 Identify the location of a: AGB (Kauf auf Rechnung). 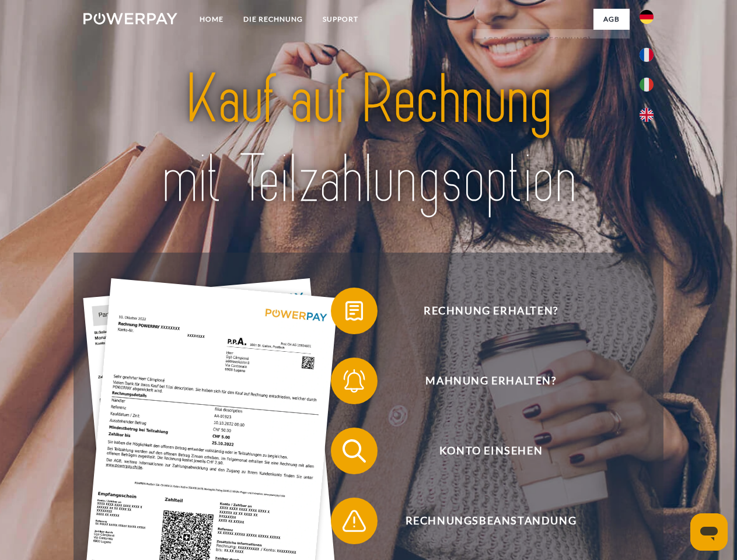
(551, 40).